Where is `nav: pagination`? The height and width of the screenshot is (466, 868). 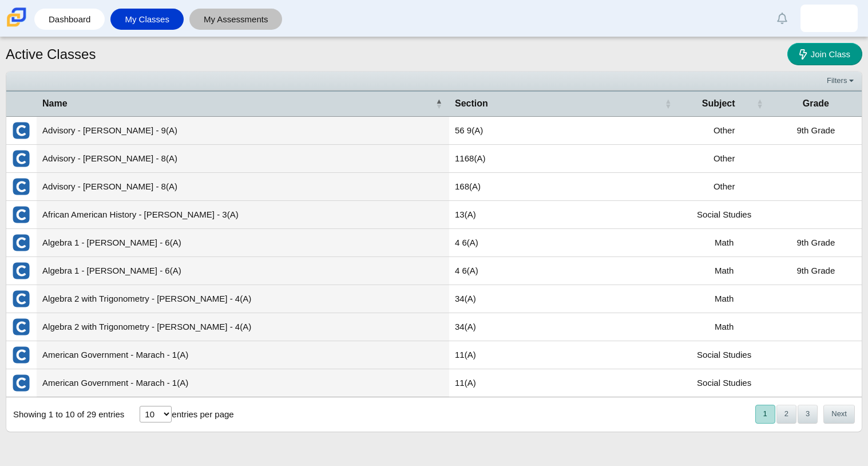
nav: pagination is located at coordinates (805, 414).